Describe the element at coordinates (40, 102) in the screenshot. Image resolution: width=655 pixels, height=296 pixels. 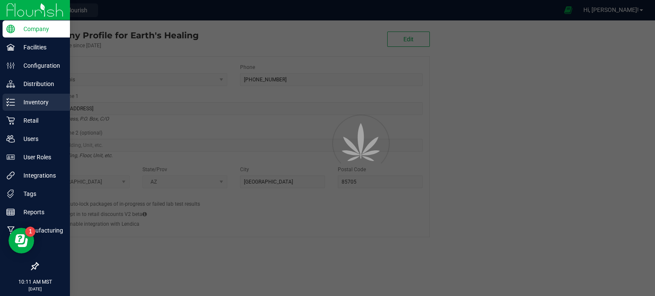
I see `p: Inventory` at that location.